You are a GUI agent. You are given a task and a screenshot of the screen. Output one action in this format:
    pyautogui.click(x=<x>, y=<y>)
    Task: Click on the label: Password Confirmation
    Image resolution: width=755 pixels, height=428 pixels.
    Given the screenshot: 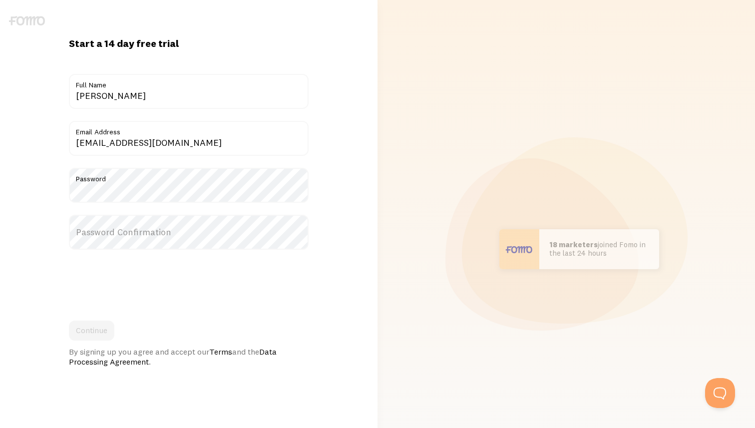 What is the action you would take?
    pyautogui.click(x=189, y=232)
    